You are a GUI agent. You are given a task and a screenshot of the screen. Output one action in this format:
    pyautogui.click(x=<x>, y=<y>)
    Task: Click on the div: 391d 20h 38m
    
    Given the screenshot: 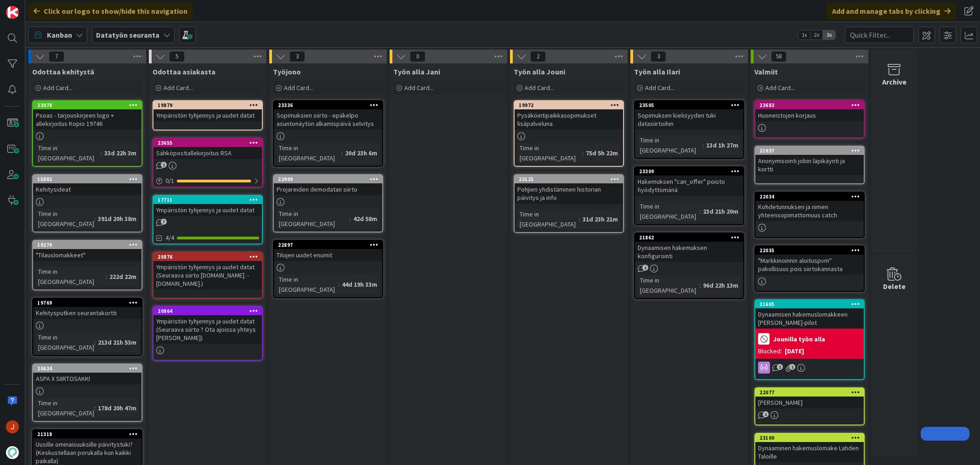 What is the action you would take?
    pyautogui.click(x=117, y=219)
    